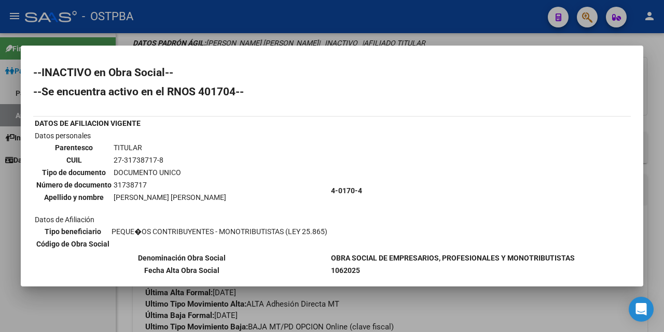 The height and width of the screenshot is (332, 664). What do you see at coordinates (170, 160) in the screenshot?
I see `td: 27-31738717-8` at bounding box center [170, 160].